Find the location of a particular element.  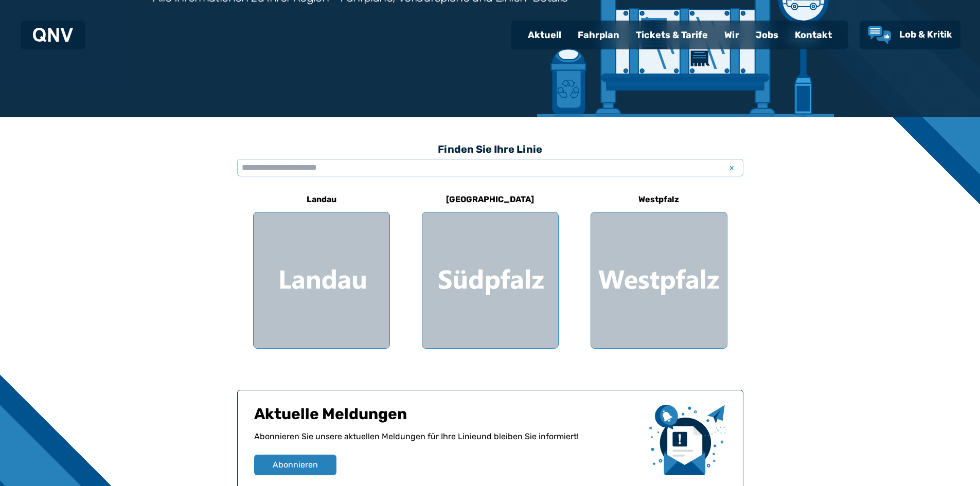

h6: Landau is located at coordinates (321, 200).